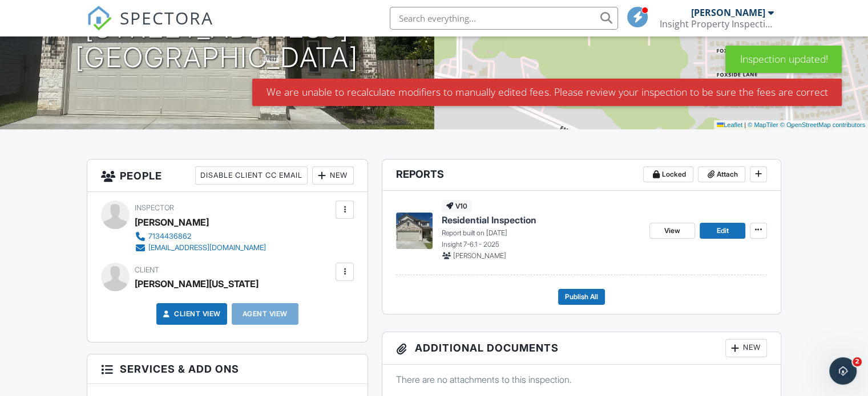 Image resolution: width=868 pixels, height=396 pixels. What do you see at coordinates (154, 208) in the screenshot?
I see `span: Inspector` at bounding box center [154, 208].